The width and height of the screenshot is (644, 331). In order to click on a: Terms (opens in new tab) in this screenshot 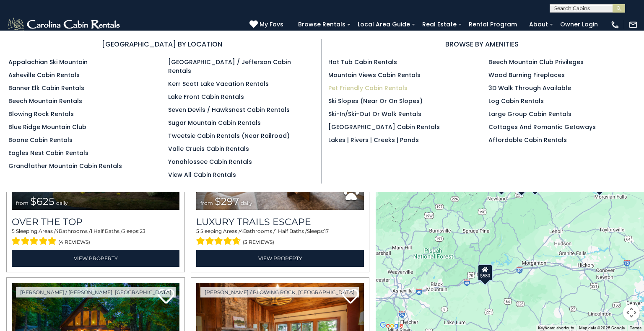, I will do `click(635, 327)`.